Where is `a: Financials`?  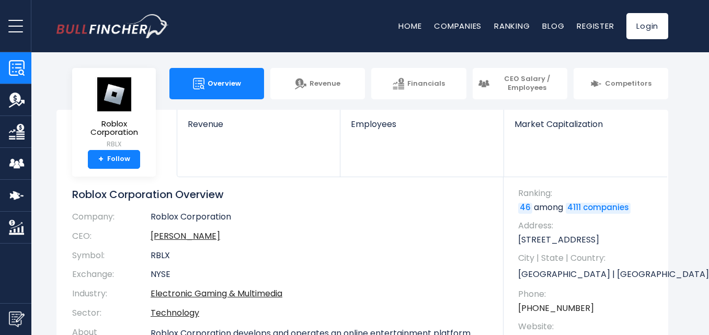
a: Financials is located at coordinates (418, 84).